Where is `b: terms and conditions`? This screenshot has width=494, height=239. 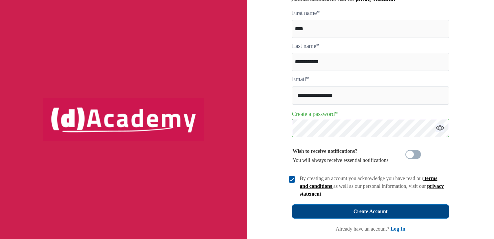 b: terms and conditions is located at coordinates (369, 182).